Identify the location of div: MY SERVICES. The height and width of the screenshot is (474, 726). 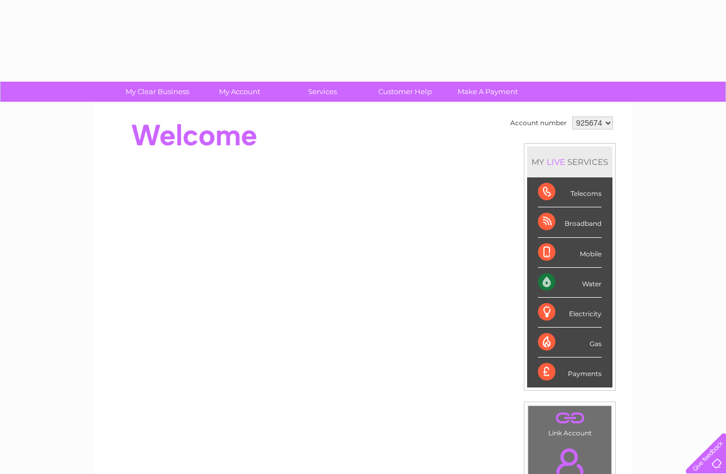
(570, 161).